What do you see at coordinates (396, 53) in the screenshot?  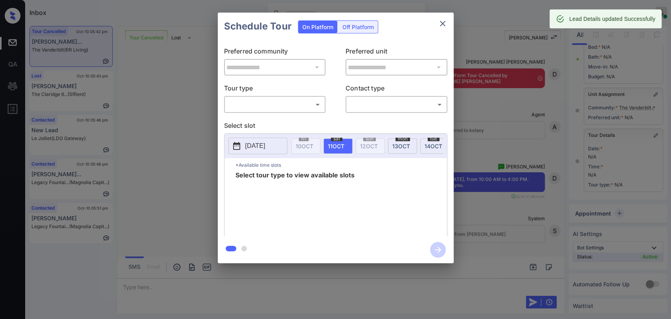 I see `p: Preferred unit` at bounding box center [396, 53].